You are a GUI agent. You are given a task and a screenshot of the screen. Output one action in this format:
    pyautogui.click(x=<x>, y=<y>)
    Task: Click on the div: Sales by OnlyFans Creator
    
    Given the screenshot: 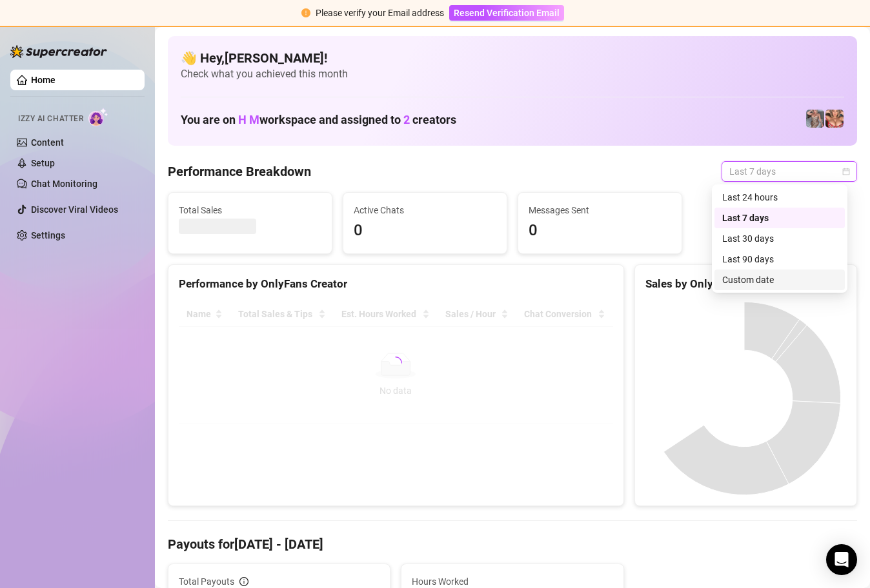 What is the action you would take?
    pyautogui.click(x=746, y=284)
    